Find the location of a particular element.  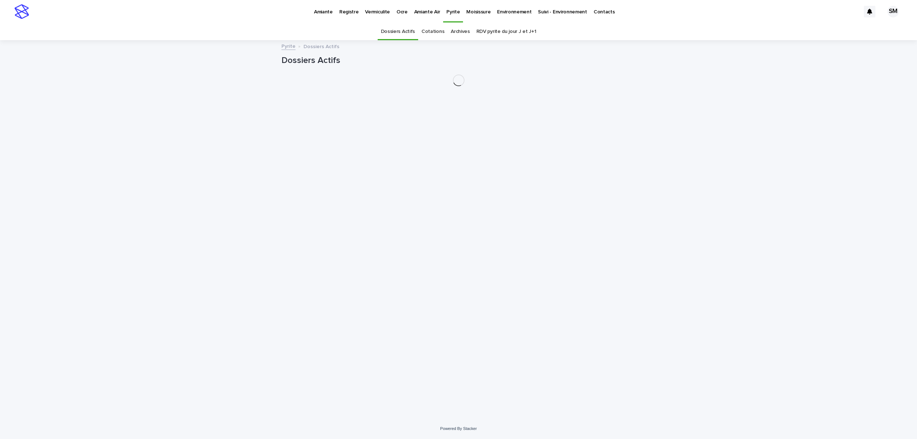

a: Archives is located at coordinates (460, 31).